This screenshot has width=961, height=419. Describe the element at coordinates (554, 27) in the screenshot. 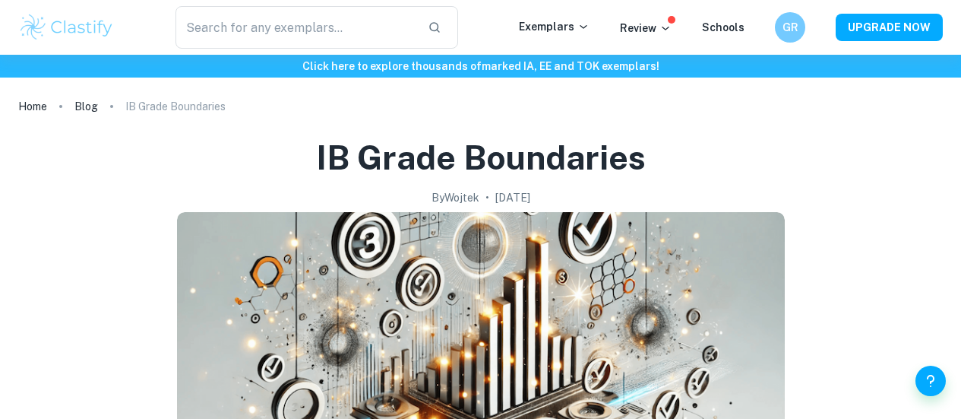

I see `p: Exemplars` at that location.